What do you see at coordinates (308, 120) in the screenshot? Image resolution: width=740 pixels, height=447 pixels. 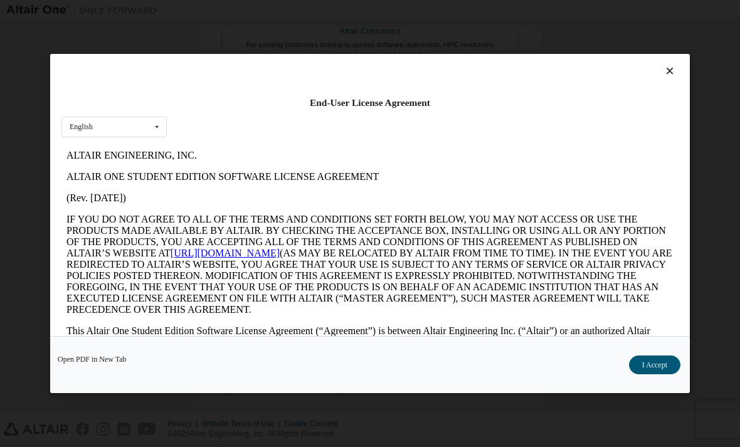 I see `p: IF YOU DO NOT AGREE TO ALL OF THE TERMS AND CONDITIONS SET FORTH BELOW, YOU MAY NOT ACCESS OR USE...` at bounding box center [308, 120].